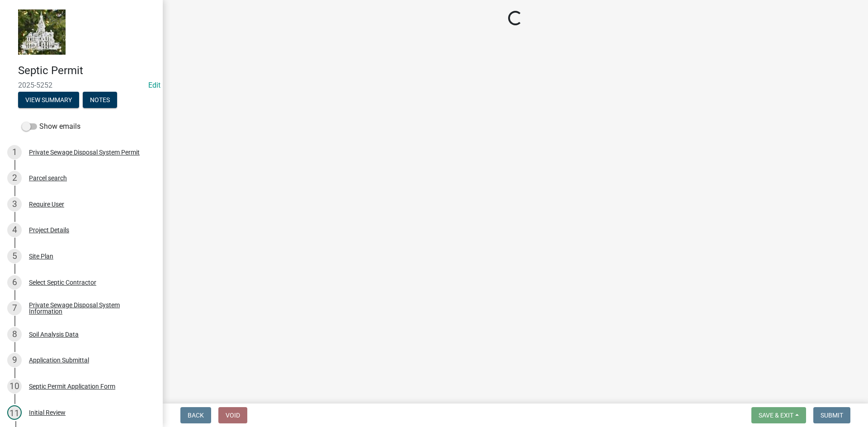  I want to click on div: 8, so click(14, 334).